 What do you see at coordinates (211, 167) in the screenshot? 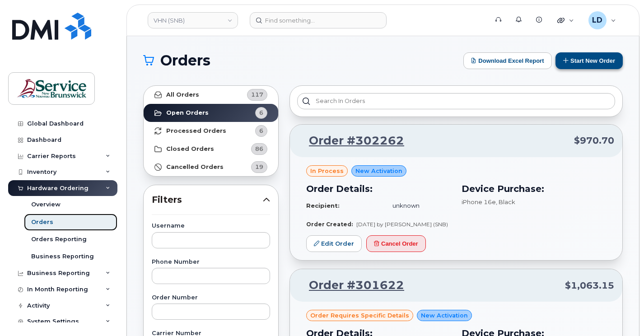
I see `a: Cancelled Orders19` at bounding box center [211, 167].